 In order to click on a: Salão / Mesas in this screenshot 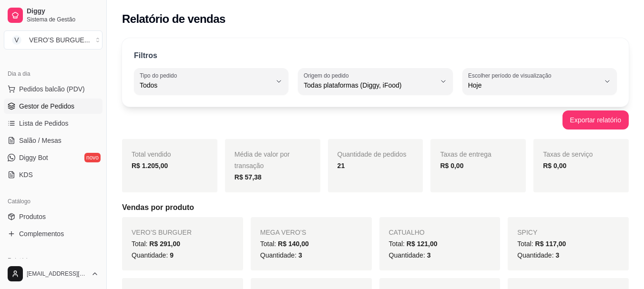, I will do `click(53, 141)`.